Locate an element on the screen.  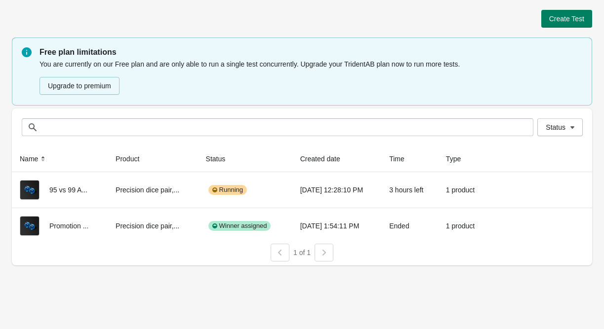
div: Ended is located at coordinates (409, 226).